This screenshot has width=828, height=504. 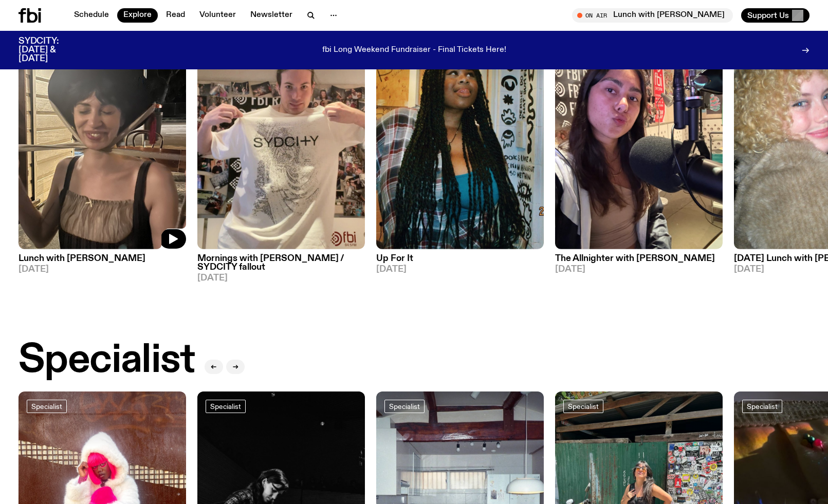 What do you see at coordinates (414, 50) in the screenshot?
I see `p: fbi Long Weekend Fundraiser - Final Tickets Here!` at bounding box center [414, 50].